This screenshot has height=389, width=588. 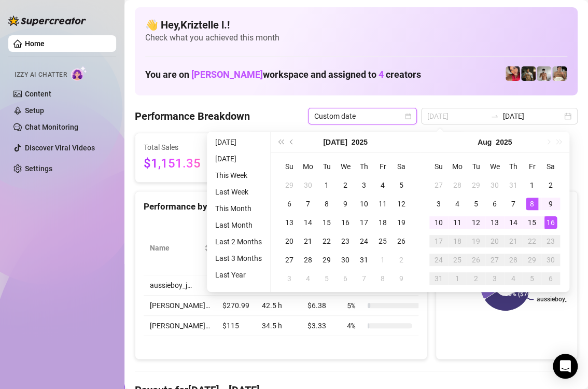 I want to click on div: 17, so click(x=364, y=222).